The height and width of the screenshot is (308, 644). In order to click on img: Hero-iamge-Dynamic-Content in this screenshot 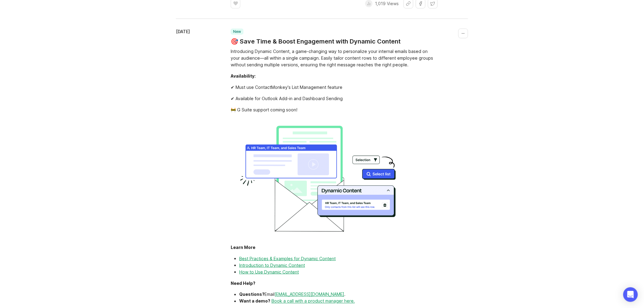, I will do `click(319, 179)`.